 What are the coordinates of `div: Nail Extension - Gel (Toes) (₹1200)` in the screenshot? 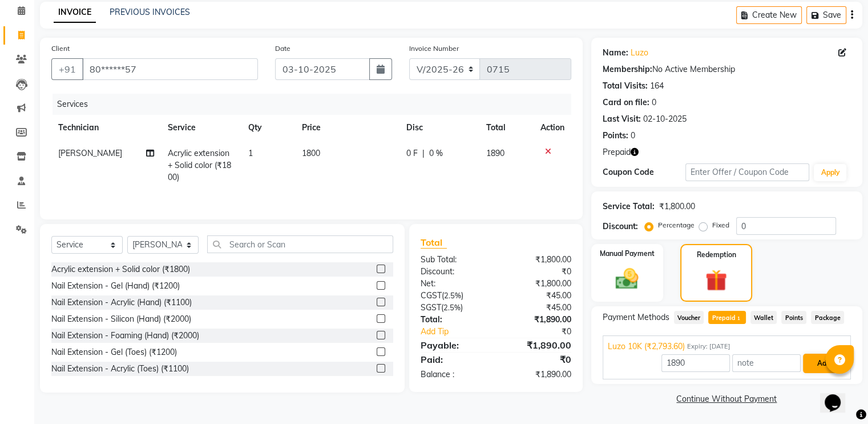 It's located at (114, 352).